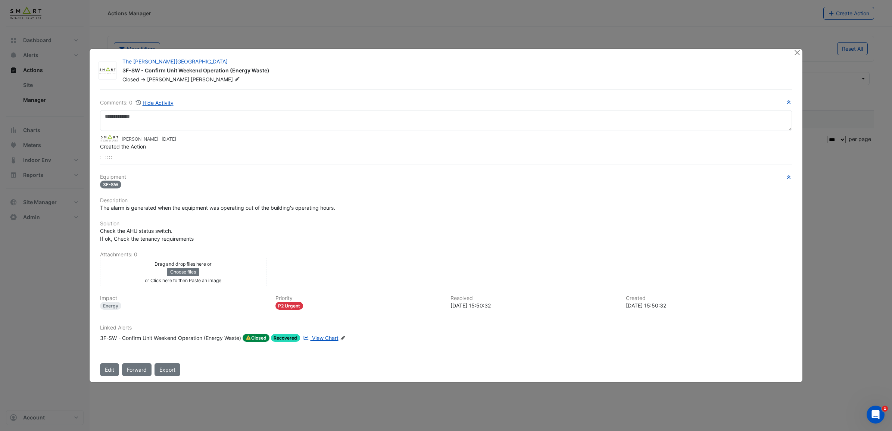  What do you see at coordinates (320, 338) in the screenshot?
I see `a: View Chart` at bounding box center [320, 338].